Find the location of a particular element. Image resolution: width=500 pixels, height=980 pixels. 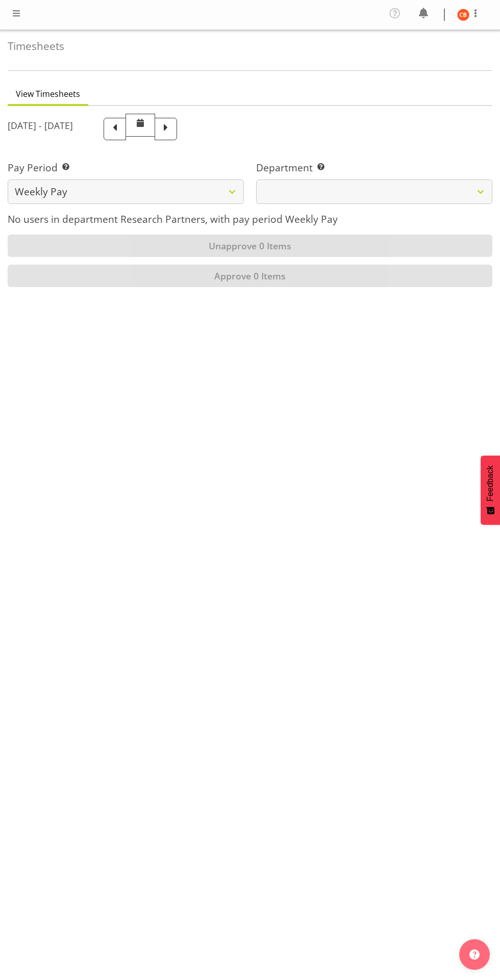

label: Department is located at coordinates (374, 168).